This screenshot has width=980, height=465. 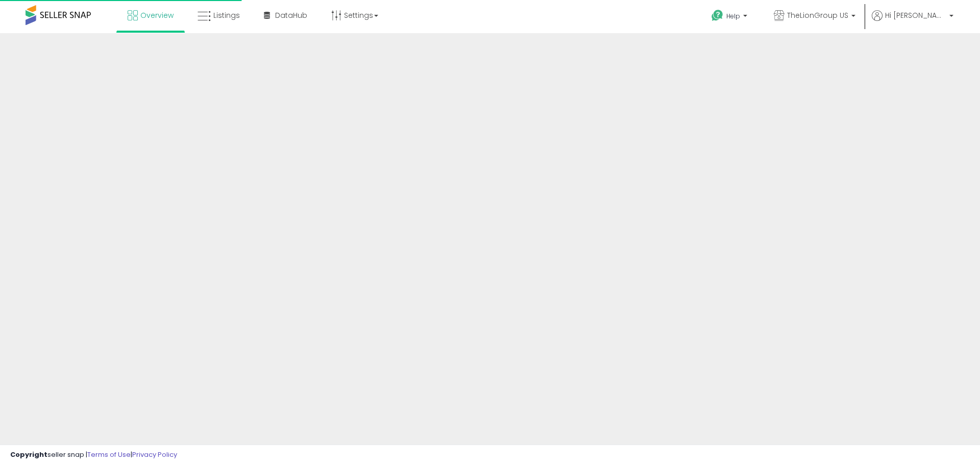 What do you see at coordinates (155, 455) in the screenshot?
I see `a: Privacy Policy` at bounding box center [155, 455].